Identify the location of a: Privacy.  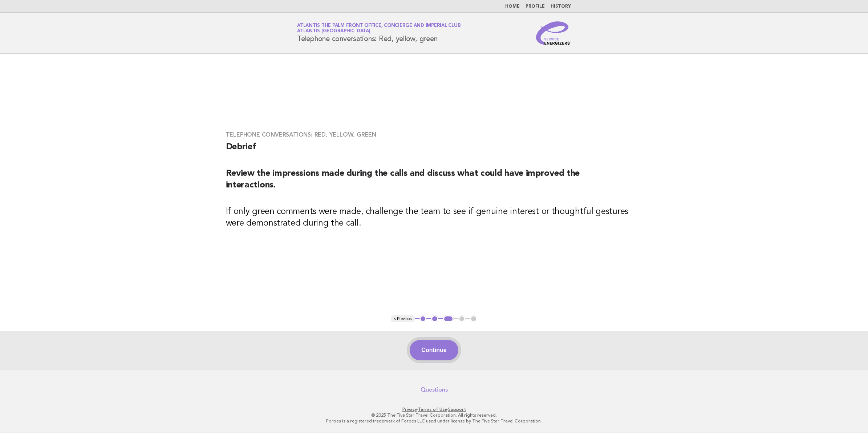
(410, 409).